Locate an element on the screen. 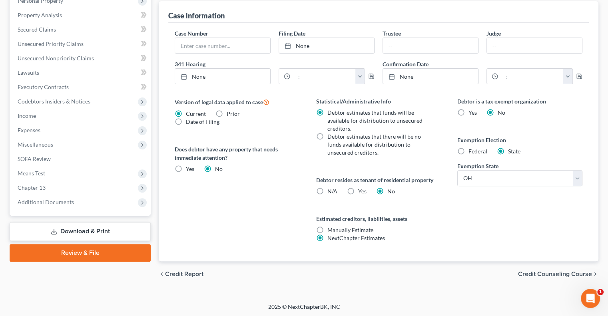 The height and width of the screenshot is (316, 608). label: Statistical/Administrative Info is located at coordinates (379, 101).